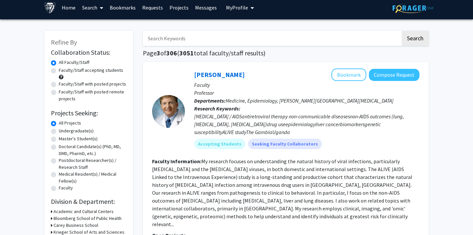  Describe the element at coordinates (89, 53) in the screenshot. I see `h2: Collaboration Status:` at that location.